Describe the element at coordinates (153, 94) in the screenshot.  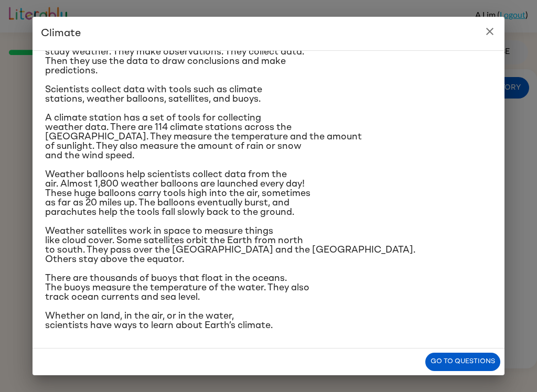
I see `span: Scientists collect data with tools such as climate stations, weather balloons, satellites, and bu...` at that location.